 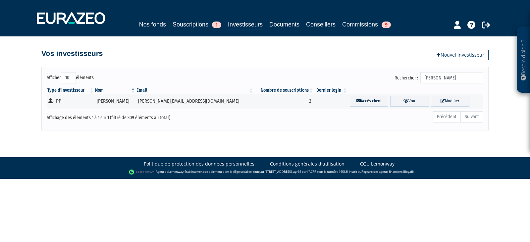 I want to click on img: 1732889491-logotype_eurazeo_blanc_rvb.png, so click(x=71, y=18).